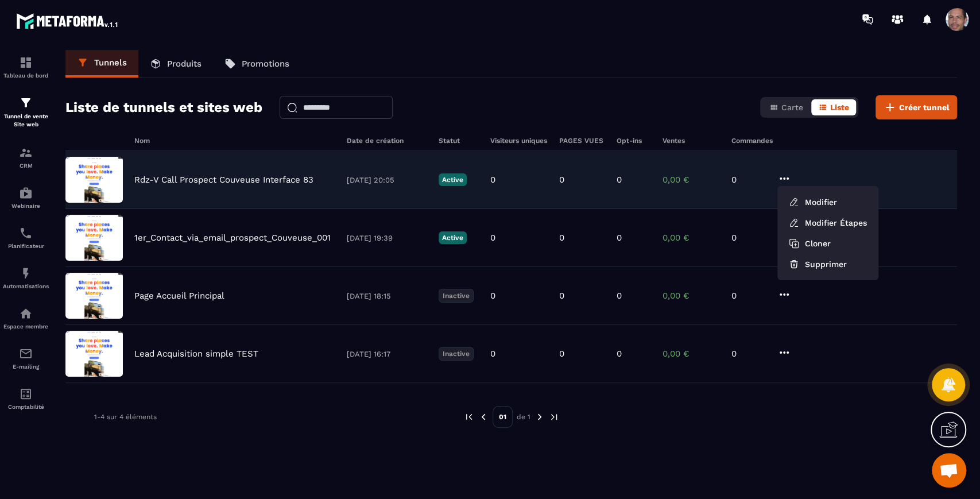  What do you see at coordinates (502, 417) in the screenshot?
I see `p: 01` at bounding box center [502, 417].